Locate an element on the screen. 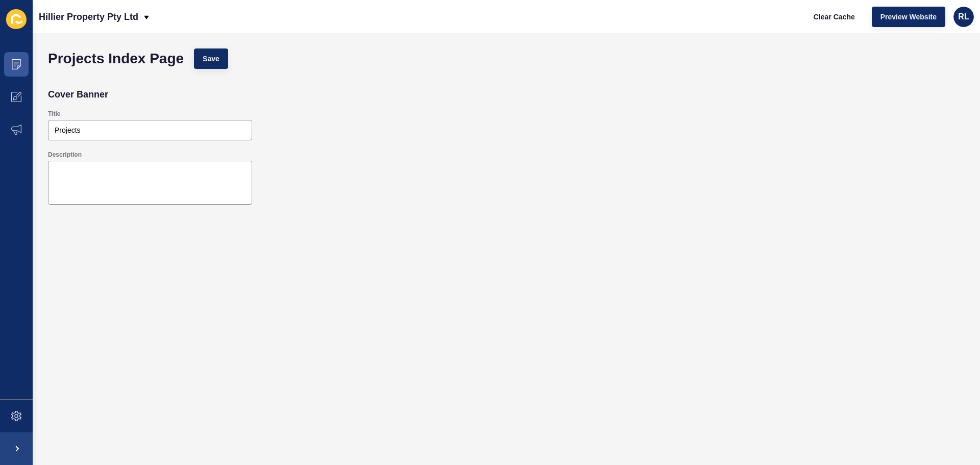 The image size is (980, 465). label: Title is located at coordinates (54, 114).